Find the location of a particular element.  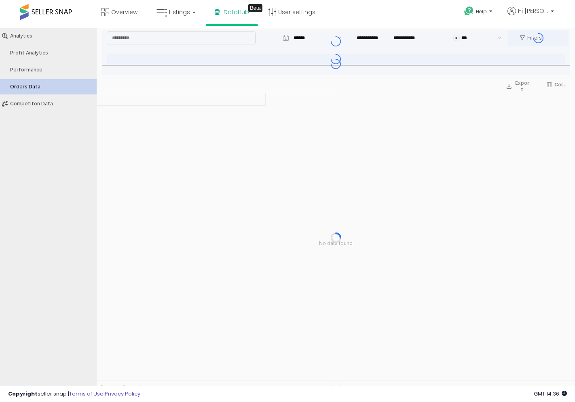

div: Orders Data is located at coordinates (52, 59).